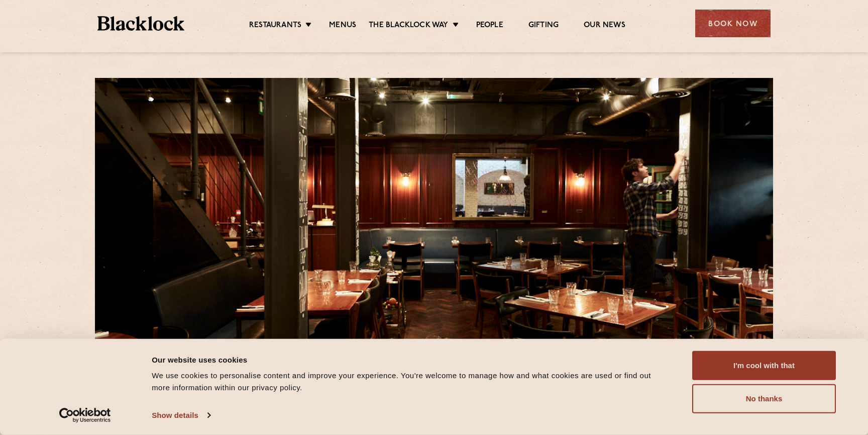 The image size is (868, 435). I want to click on div: We use cookies to personalise content and improve your experience. You're welcome to manage how a..., so click(410, 381).